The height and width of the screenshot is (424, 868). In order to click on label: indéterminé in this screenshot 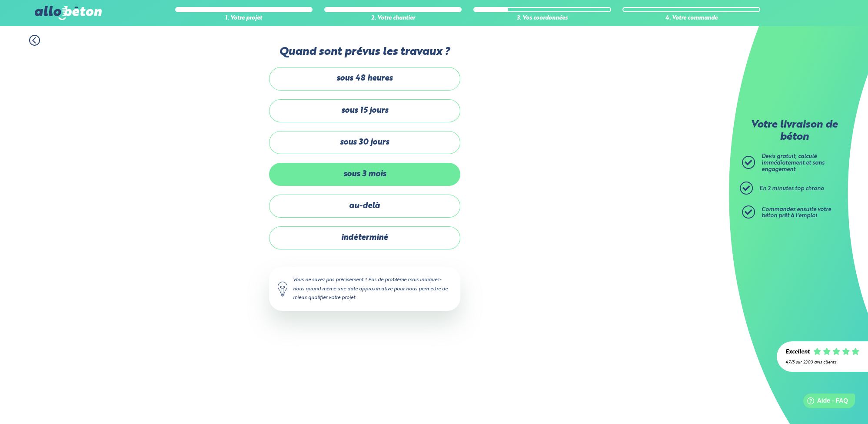, I will do `click(365, 238)`.